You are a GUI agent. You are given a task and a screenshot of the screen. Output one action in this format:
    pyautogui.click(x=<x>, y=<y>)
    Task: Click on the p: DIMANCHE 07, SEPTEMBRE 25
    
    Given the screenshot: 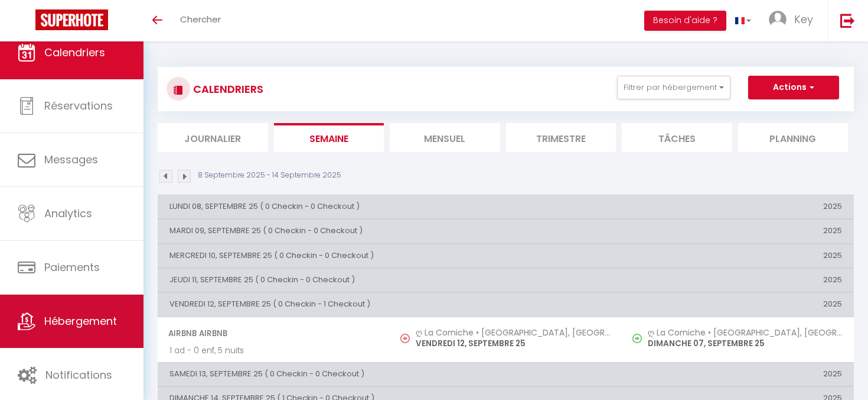 What is the action you would take?
    pyautogui.click(x=745, y=343)
    